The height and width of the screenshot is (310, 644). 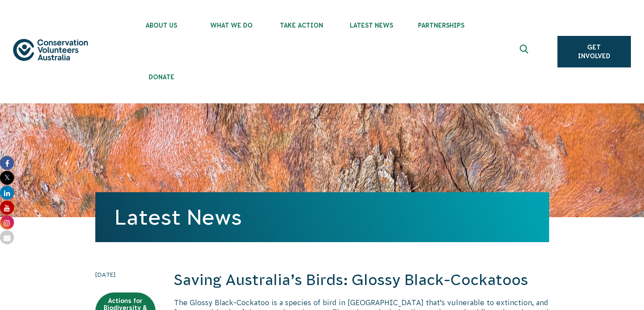 What do you see at coordinates (50, 50) in the screenshot?
I see `img: logo.svg` at bounding box center [50, 50].